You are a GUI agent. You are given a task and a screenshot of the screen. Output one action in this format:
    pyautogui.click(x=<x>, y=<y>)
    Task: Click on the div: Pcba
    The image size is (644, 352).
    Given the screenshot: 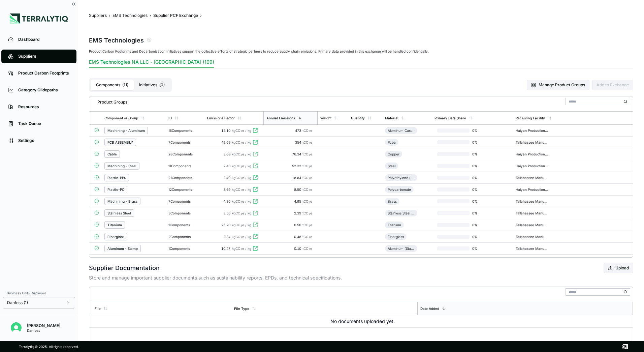 What is the action you would take?
    pyautogui.click(x=392, y=142)
    